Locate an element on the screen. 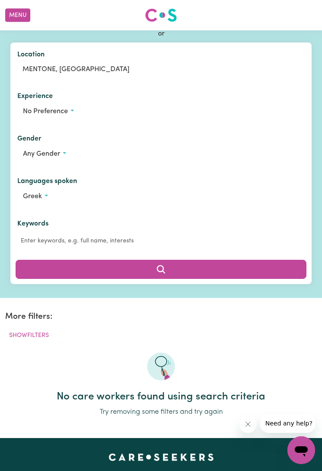 The image size is (322, 471). span: Any gender is located at coordinates (42, 154).